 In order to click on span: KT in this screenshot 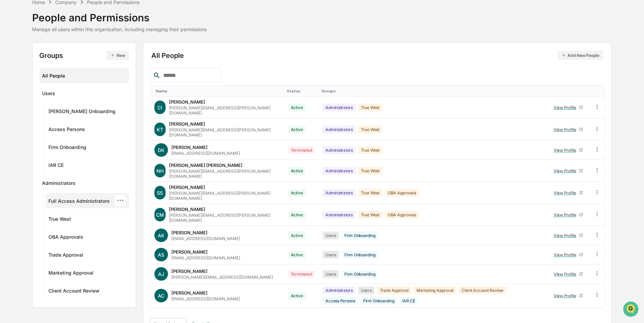, I will do `click(159, 129)`.